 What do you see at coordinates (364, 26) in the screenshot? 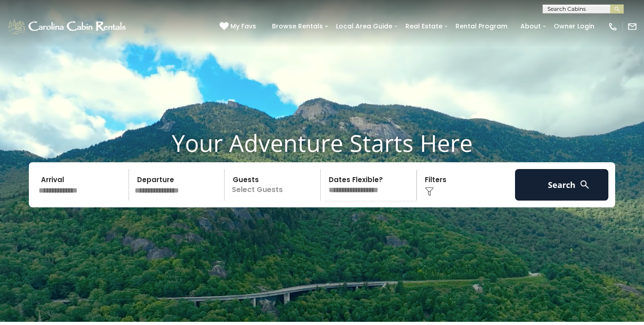
I see `a: Local Area Guide` at bounding box center [364, 26].